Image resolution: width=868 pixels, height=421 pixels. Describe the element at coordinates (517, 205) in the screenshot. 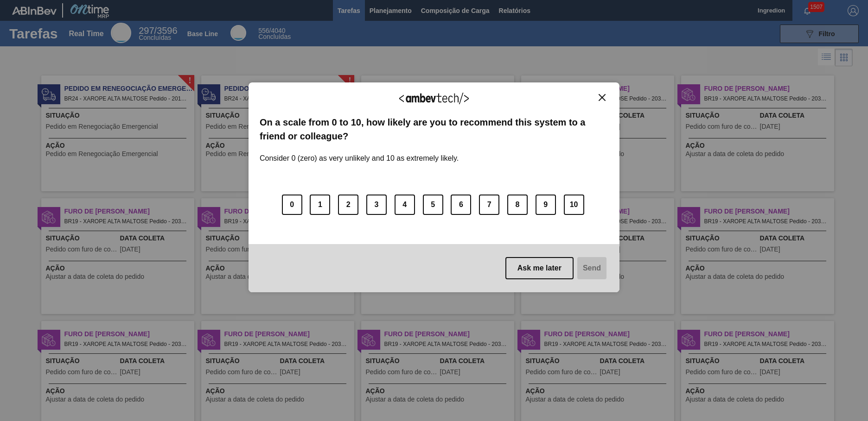

I see `button: 8` at that location.